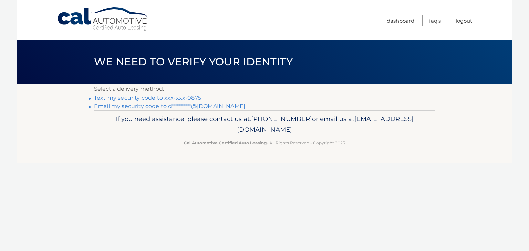 This screenshot has height=251, width=529. What do you see at coordinates (264, 143) in the screenshot?
I see `p: - All Rights Reserved - Copyright 2025` at bounding box center [264, 143].